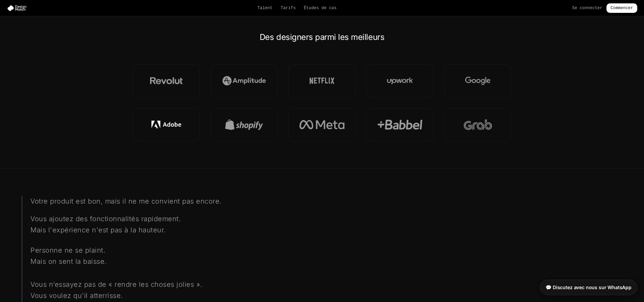 This screenshot has height=302, width=644. Describe the element at coordinates (167, 81) in the screenshot. I see `img: Revolut` at that location.